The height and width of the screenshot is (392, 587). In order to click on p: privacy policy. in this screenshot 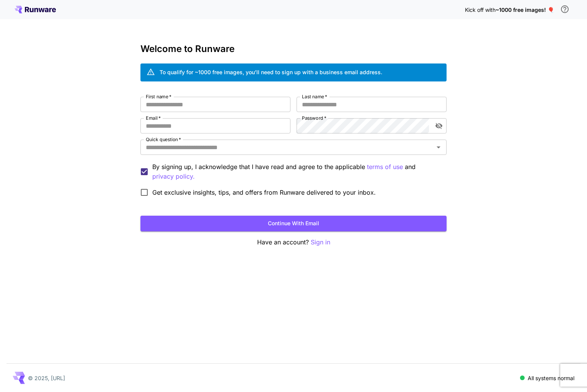, I will do `click(173, 176)`.